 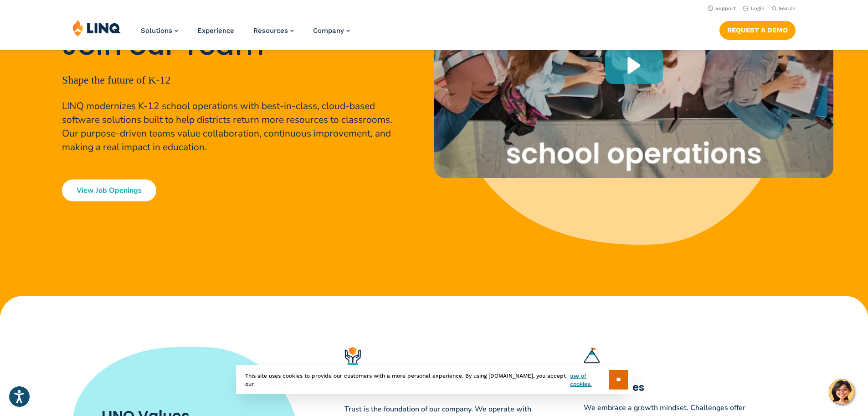 I want to click on h3: Embrace Challenges, so click(x=679, y=380).